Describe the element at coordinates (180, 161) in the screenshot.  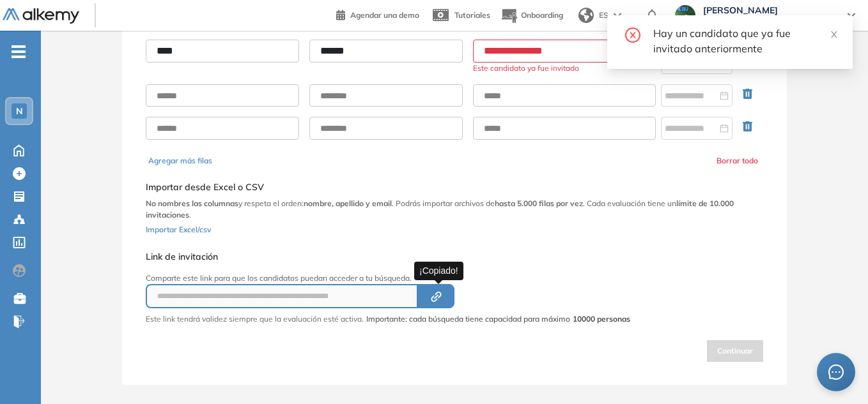
I see `button: Agregar más filas` at that location.